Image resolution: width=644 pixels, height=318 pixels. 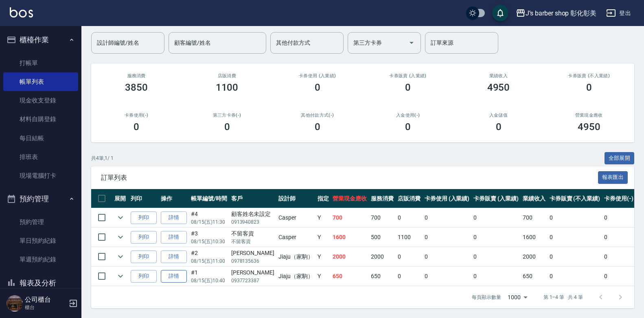 I want to click on h2: 卡券販賣 (入業績), so click(x=408, y=76).